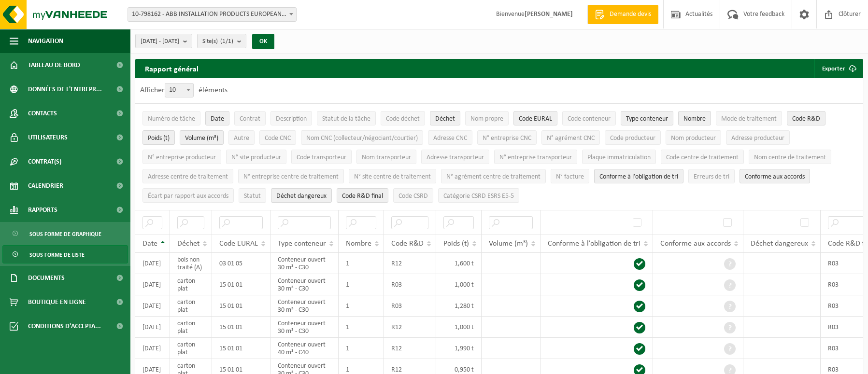 This screenshot has width=868, height=374. I want to click on button: Code transporteurCode transporteur: Activate to sort, so click(321, 157).